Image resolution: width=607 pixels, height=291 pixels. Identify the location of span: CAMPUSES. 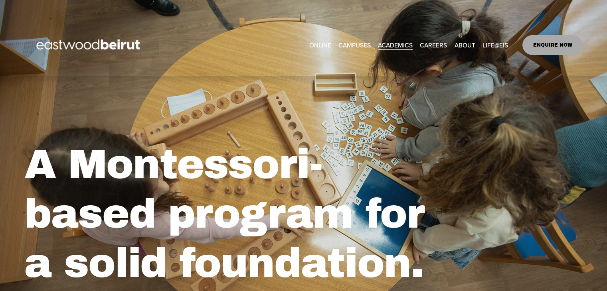
(354, 45).